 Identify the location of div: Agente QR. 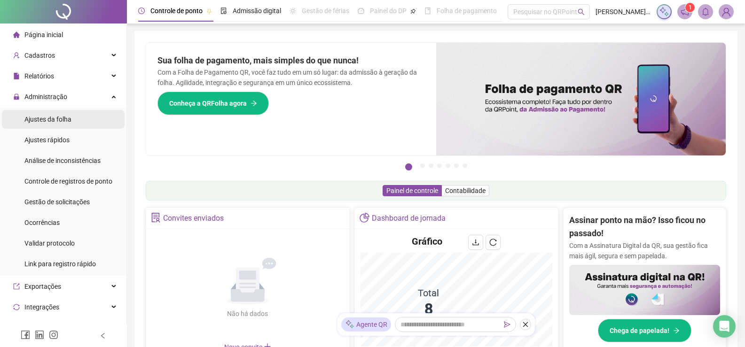
(366, 325).